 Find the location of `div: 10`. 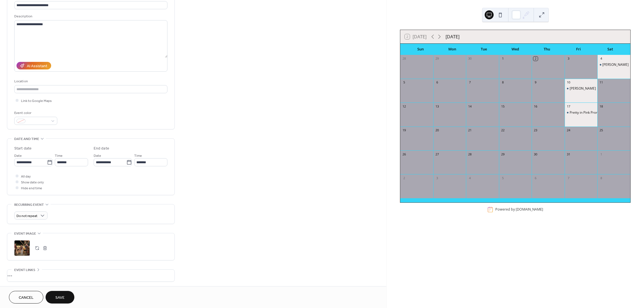

div: 10 is located at coordinates (568, 82).